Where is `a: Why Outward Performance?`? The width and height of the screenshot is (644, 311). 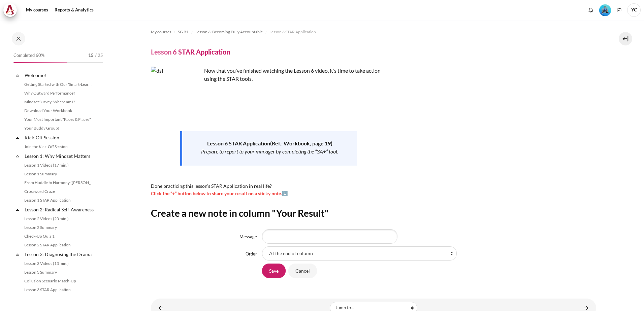
a: Why Outward Performance? is located at coordinates (59, 93).